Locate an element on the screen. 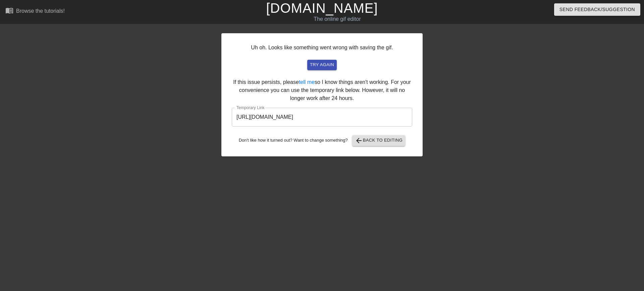 The image size is (644, 291). button: Send Feedback/Suggestion is located at coordinates (597, 9).